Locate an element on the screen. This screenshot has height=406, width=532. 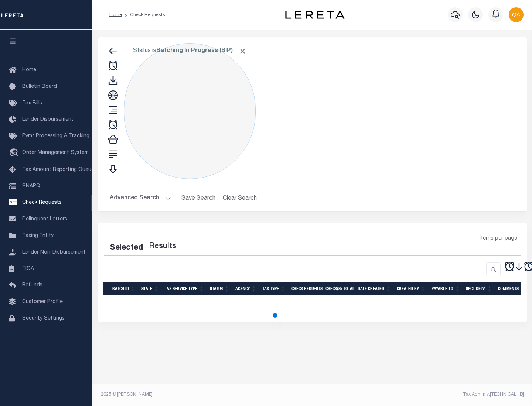
span: Bulletin Board is located at coordinates (40, 87).